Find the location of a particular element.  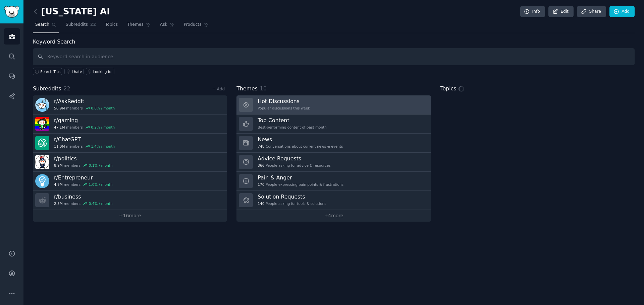

img: GummySearch logo is located at coordinates (12, 12).